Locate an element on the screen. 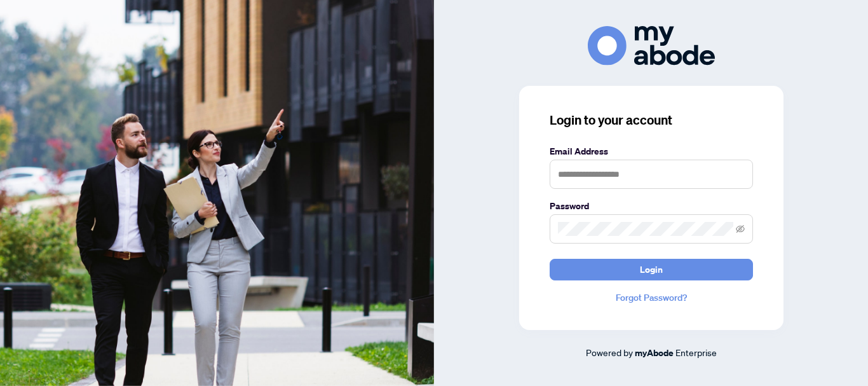 The height and width of the screenshot is (386, 868). button: Login is located at coordinates (651, 270).